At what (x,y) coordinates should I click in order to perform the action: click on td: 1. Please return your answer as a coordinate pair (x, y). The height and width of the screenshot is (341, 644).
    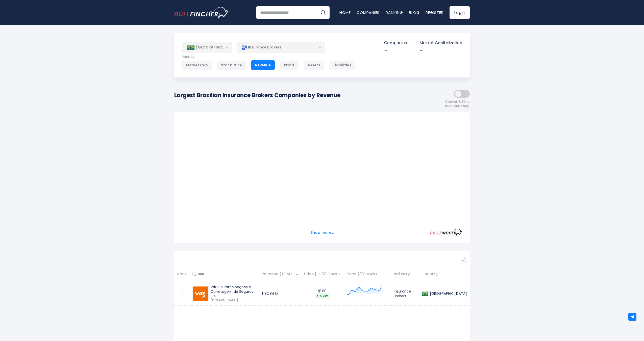
    Looking at the image, I should click on (182, 294).